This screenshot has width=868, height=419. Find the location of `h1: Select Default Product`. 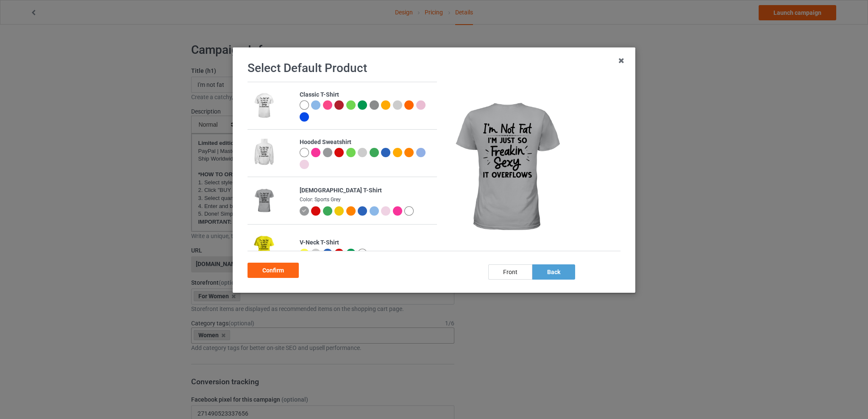

h1: Select Default Product is located at coordinates (434, 68).